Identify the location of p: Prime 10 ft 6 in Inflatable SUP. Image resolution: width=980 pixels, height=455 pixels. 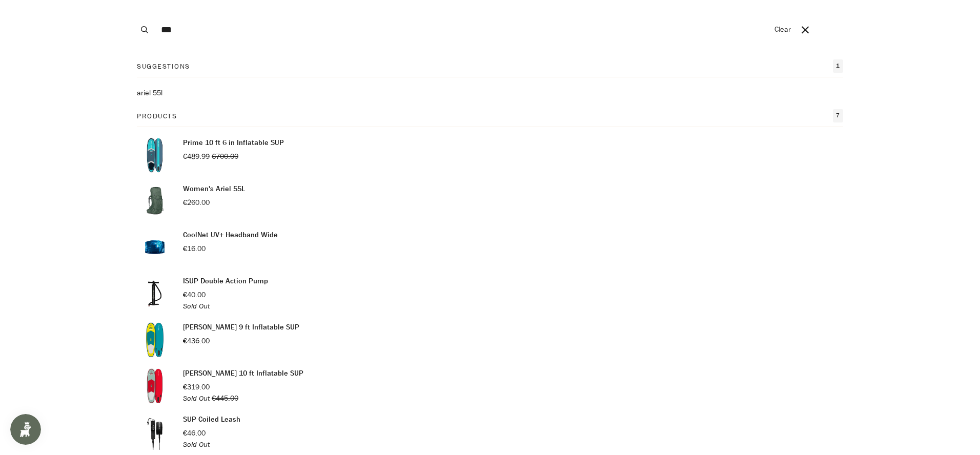
(233, 143).